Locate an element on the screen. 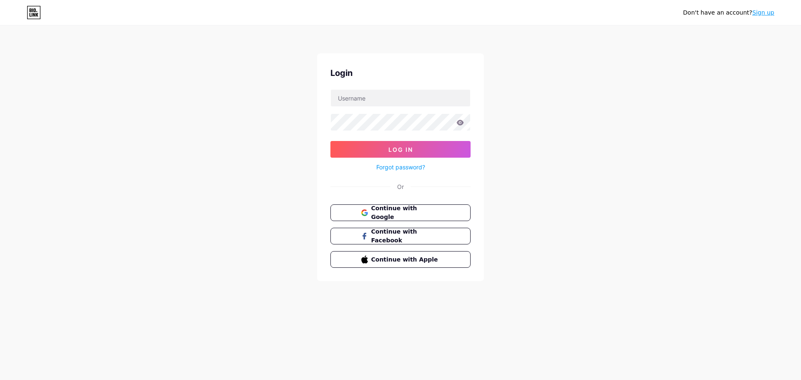 This screenshot has height=380, width=801. span: Continue with Facebook is located at coordinates (406, 236).